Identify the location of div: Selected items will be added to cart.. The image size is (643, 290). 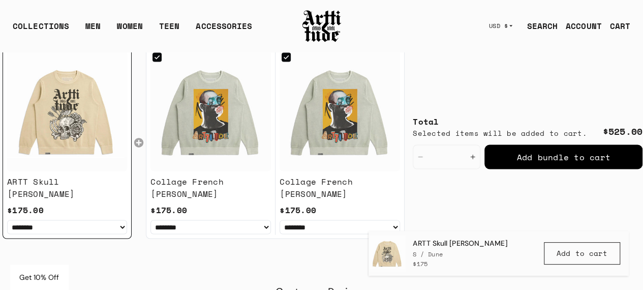
(499, 133).